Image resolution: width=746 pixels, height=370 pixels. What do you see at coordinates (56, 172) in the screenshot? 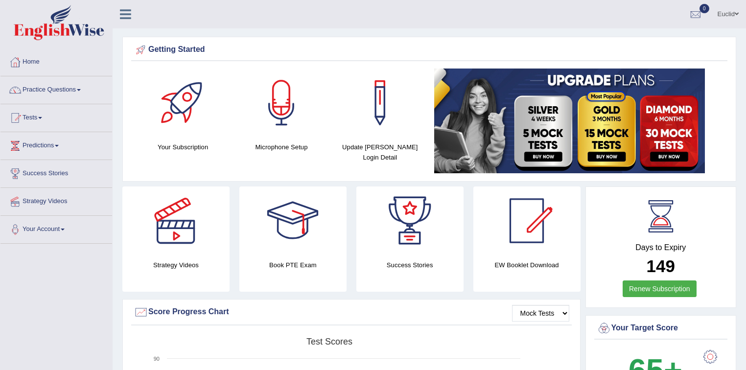
I see `a: Success Stories` at bounding box center [56, 172].